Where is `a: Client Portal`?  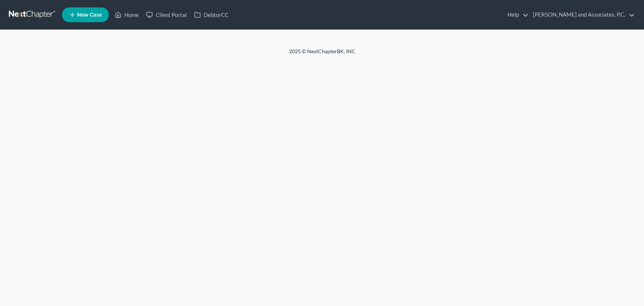
a: Client Portal is located at coordinates (166, 15).